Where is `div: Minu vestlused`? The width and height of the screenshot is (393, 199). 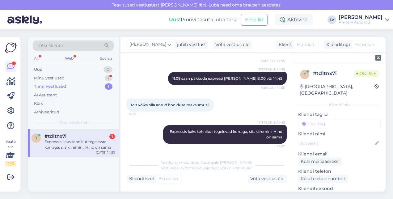
div: Minu vestlused is located at coordinates (49, 78).